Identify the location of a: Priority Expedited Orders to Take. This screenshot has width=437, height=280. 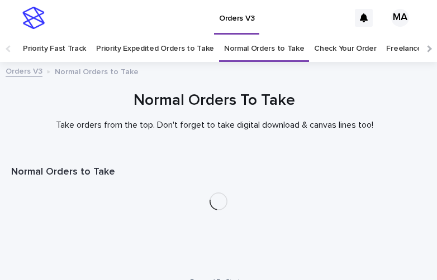
(155, 49).